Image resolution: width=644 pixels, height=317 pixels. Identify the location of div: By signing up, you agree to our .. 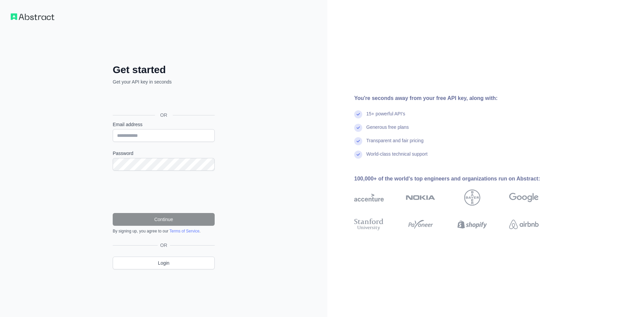
(164, 231).